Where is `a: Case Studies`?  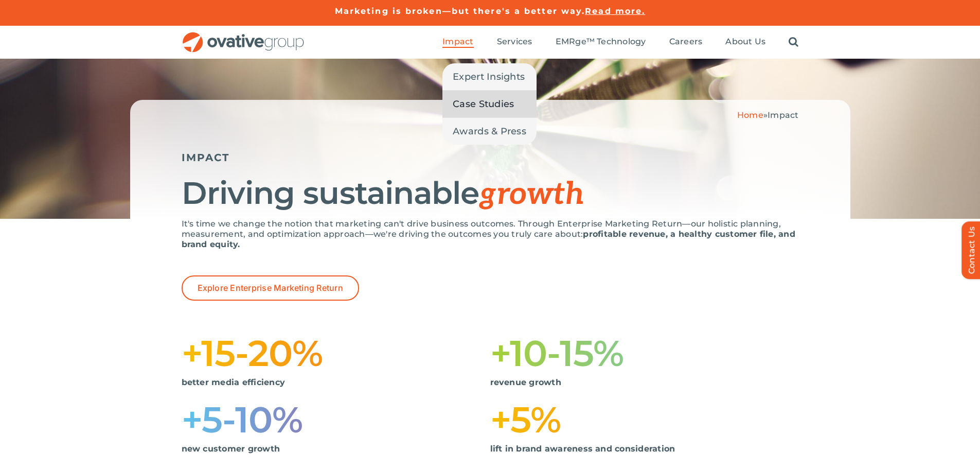 a: Case Studies is located at coordinates (490, 104).